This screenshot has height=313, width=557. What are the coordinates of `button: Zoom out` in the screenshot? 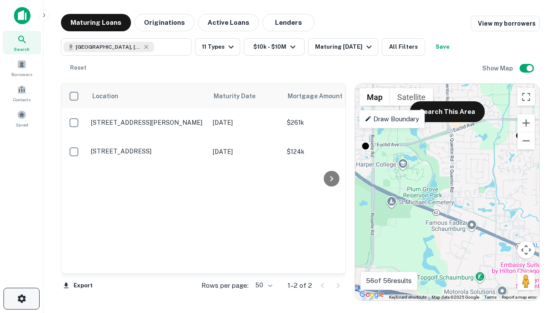 It's located at (526, 141).